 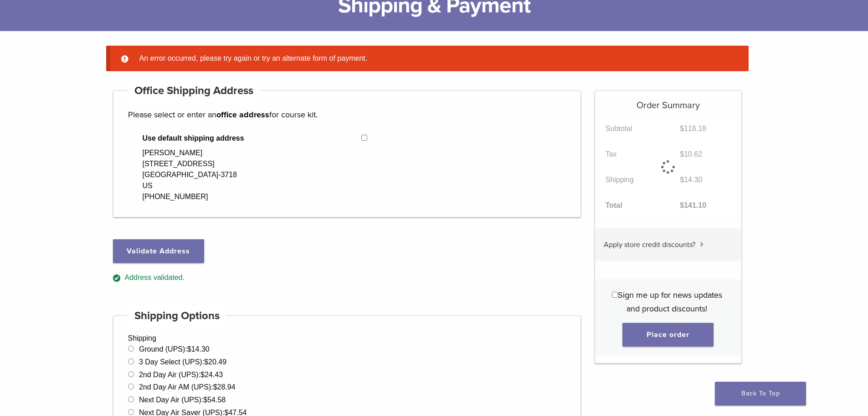 What do you see at coordinates (615, 294) in the screenshot?
I see `input: Sign me up for news updates and product discounts!` at bounding box center [615, 294].